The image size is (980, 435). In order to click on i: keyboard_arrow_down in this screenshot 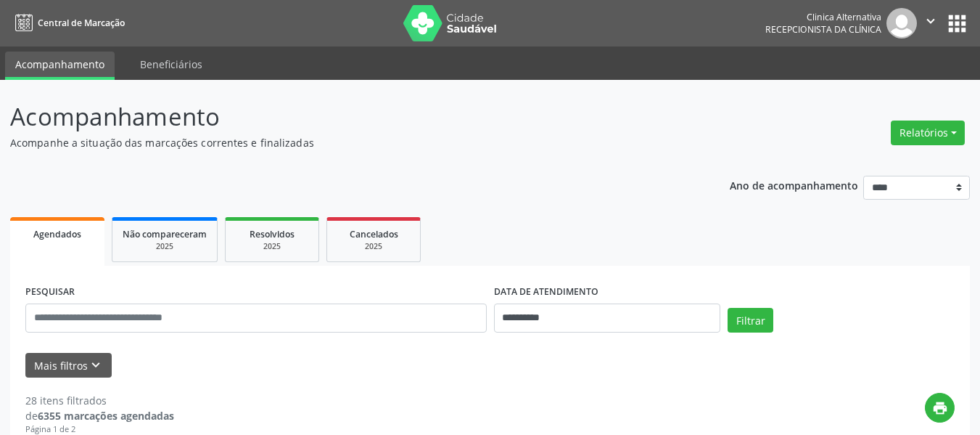, I will do `click(96, 365)`.